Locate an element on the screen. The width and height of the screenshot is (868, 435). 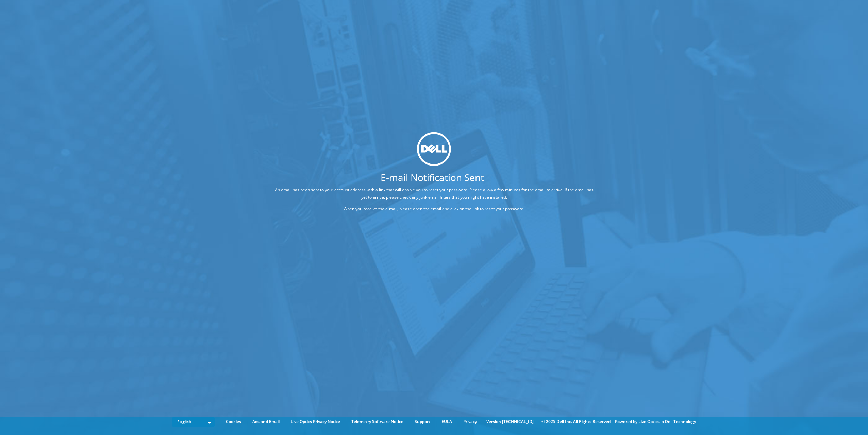
p: When you receive the e-mail, please open the email and click on the link to reset your password. is located at coordinates (434, 208).